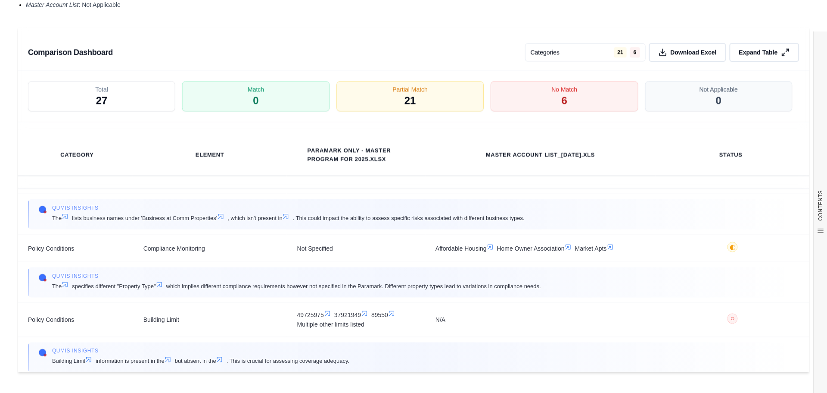  What do you see at coordinates (210, 319) in the screenshot?
I see `span: Building Limit` at bounding box center [210, 319].